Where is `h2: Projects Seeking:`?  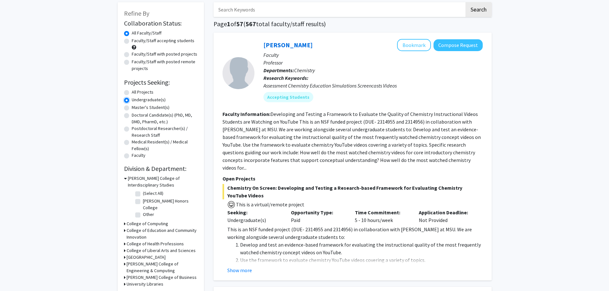 h2: Projects Seeking: is located at coordinates (161, 82).